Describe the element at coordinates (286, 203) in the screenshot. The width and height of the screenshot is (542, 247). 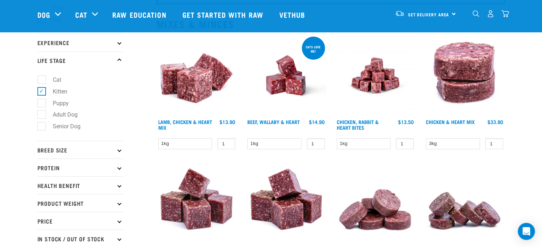
I see `img: 1087 Rabbit Heart Cubes 01` at that location.